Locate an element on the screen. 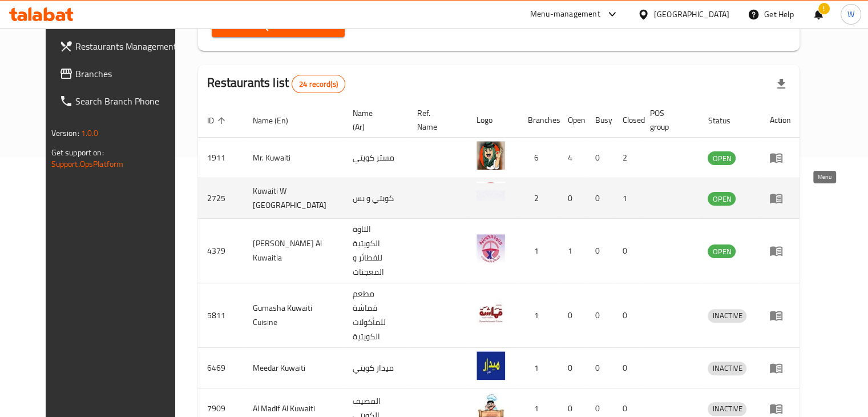 This screenshot has height=417, width=868. span: Search Branch Phone is located at coordinates (129, 101).